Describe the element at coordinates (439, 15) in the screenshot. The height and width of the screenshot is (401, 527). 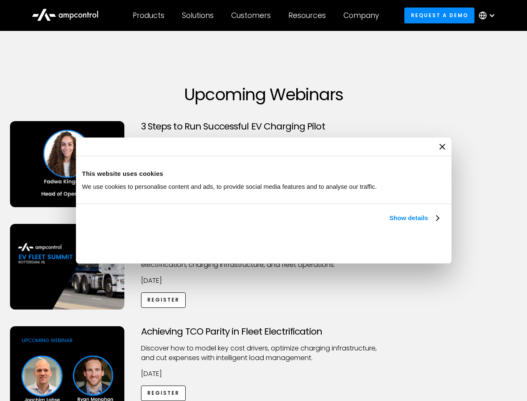
I see `a: Request a demo` at that location.